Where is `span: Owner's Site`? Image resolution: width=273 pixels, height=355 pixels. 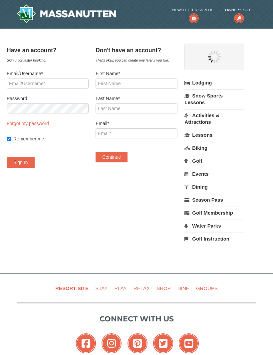
span: Owner's Site is located at coordinates (238, 10).